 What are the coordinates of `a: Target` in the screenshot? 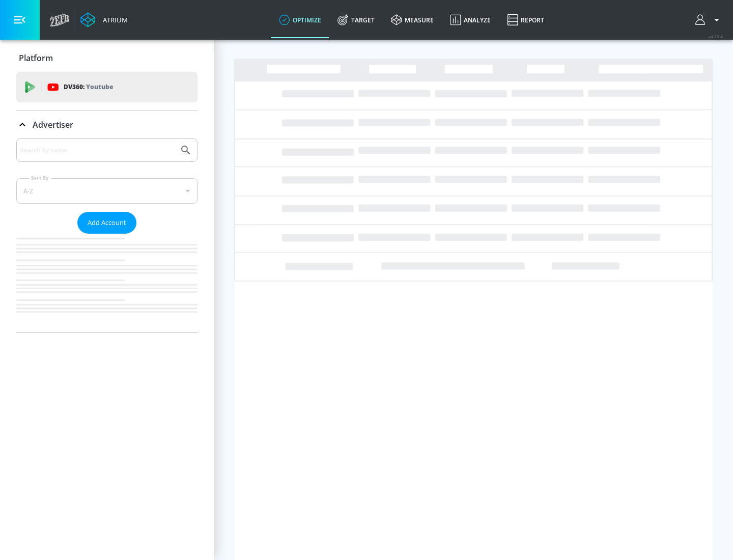 It's located at (356, 20).